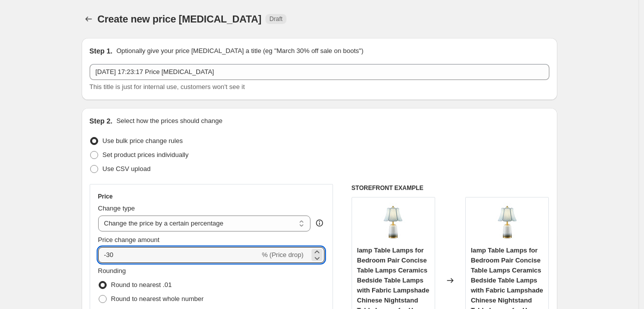 The width and height of the screenshot is (644, 309). I want to click on span: % (Price drop), so click(283, 255).